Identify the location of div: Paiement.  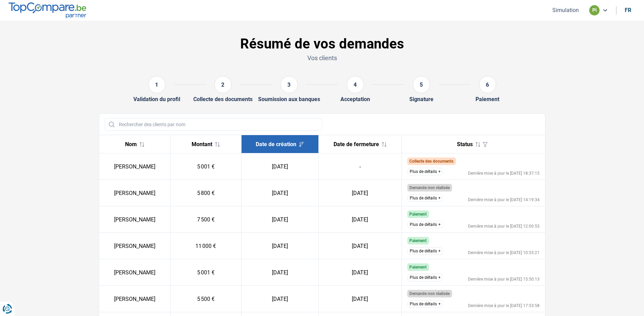
(487, 99).